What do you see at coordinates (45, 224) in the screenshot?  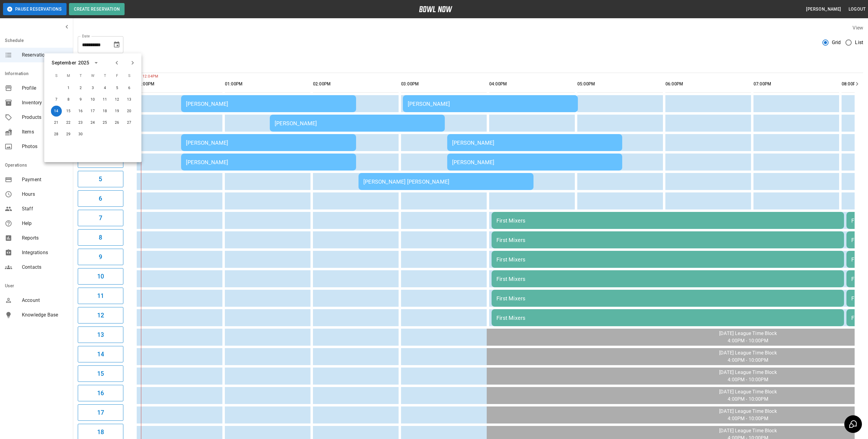 I see `span: Help` at bounding box center [45, 224].